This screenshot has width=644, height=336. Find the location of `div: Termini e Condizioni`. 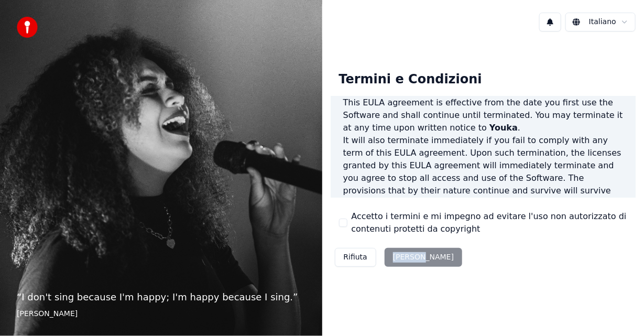

div: Termini e Condizioni is located at coordinates (411, 80).